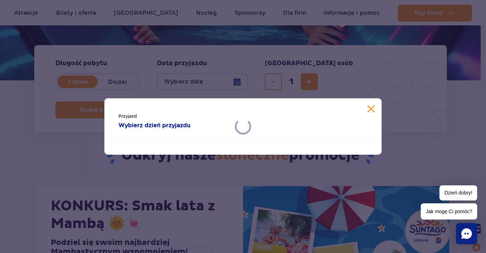 This screenshot has height=253, width=486. Describe the element at coordinates (174, 126) in the screenshot. I see `strong: Wybierz dzień przyjazdu` at that location.